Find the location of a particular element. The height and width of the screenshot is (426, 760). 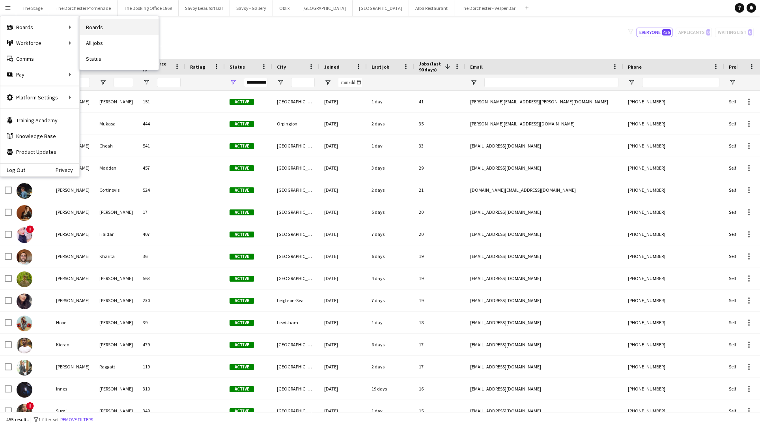

div: 29 is located at coordinates (440, 168).